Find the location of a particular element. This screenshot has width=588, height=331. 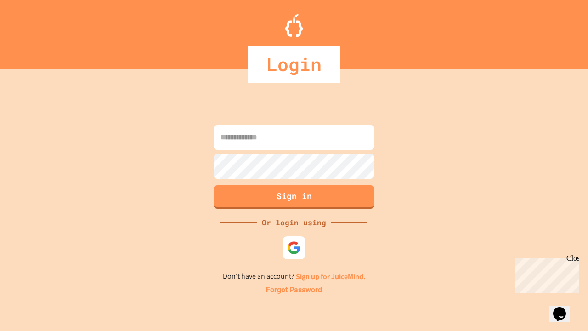

a: Forgot Password is located at coordinates (294, 290).